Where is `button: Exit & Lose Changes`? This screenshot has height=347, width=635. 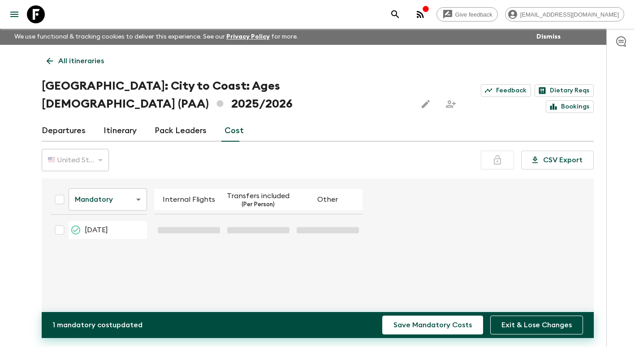 button: Exit & Lose Changes is located at coordinates (536, 325).